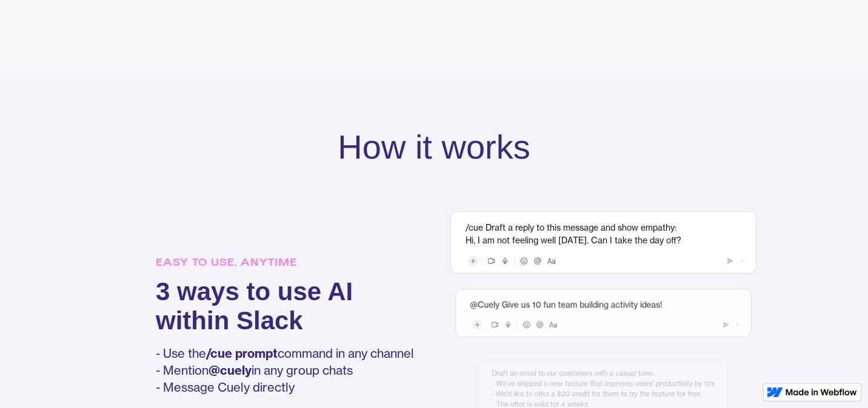 The height and width of the screenshot is (408, 868). What do you see at coordinates (285, 263) in the screenshot?
I see `h5: EASY TO USE, ANYTIME` at bounding box center [285, 263].